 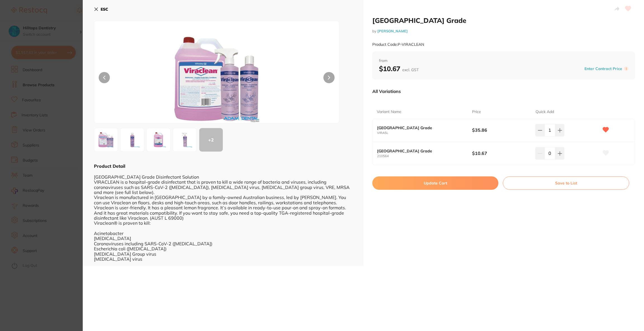 I want to click on small: by, so click(x=503, y=31).